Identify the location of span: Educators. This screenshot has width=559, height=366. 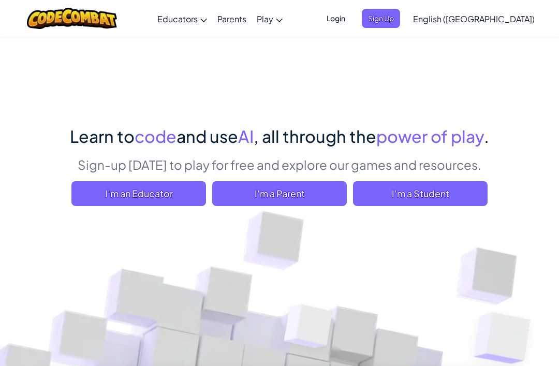
(178, 19).